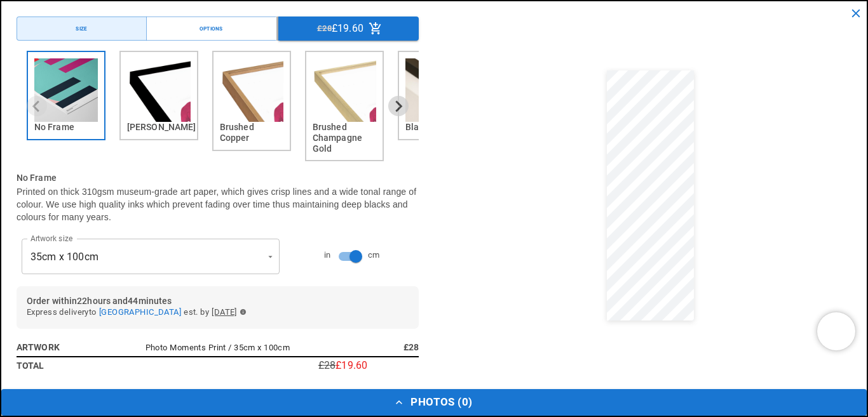  I want to click on span: £28, so click(324, 29).